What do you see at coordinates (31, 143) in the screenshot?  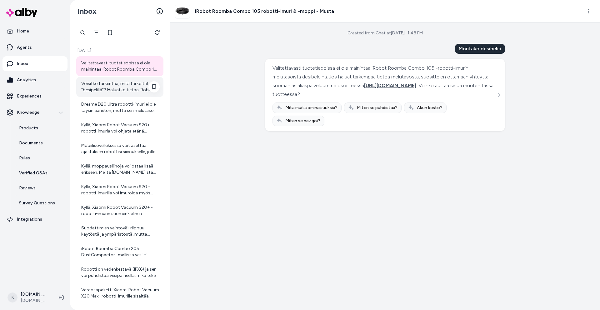 I see `p: Documents` at bounding box center [31, 143].